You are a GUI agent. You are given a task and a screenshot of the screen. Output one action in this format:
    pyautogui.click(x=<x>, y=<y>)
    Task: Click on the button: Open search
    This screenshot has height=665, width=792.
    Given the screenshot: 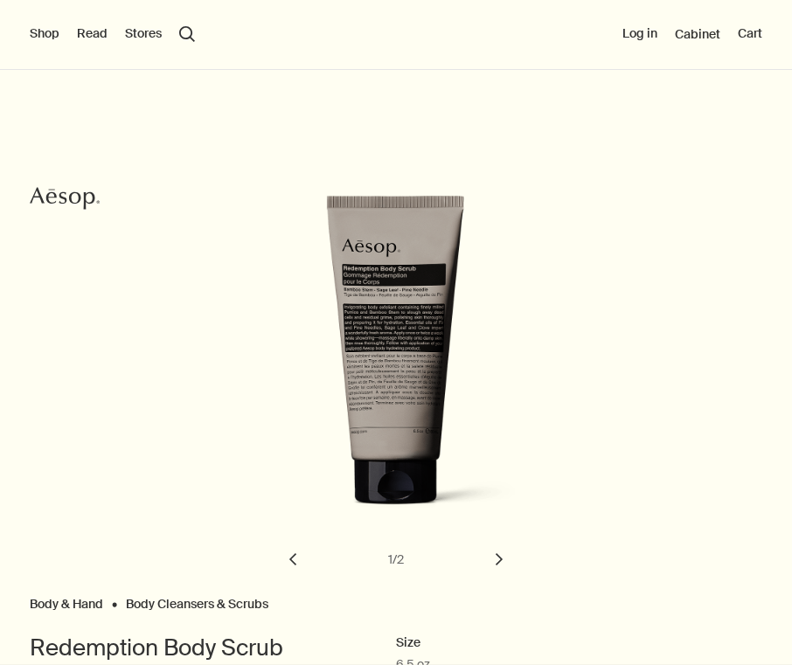 What is the action you would take?
    pyautogui.click(x=187, y=34)
    